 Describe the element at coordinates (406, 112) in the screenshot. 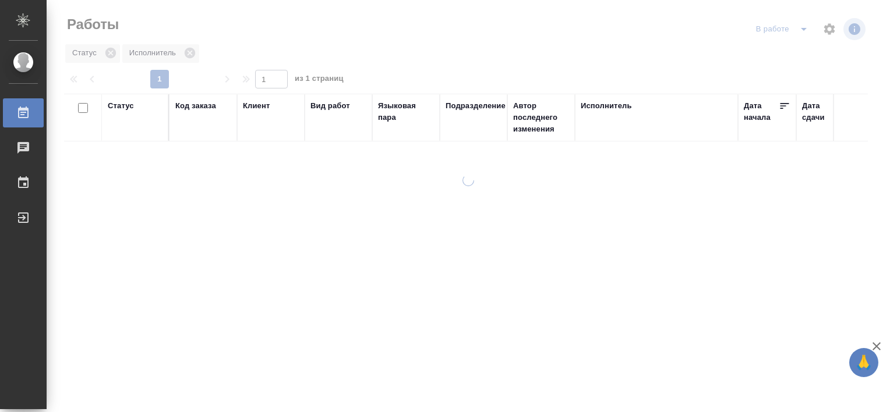

I see `div: Языковая пара` at that location.